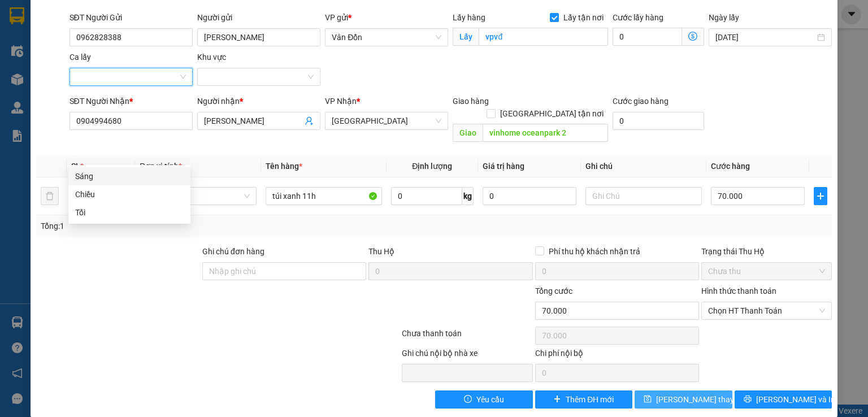 This screenshot has width=868, height=417. What do you see at coordinates (617, 355) in the screenshot?
I see `div: Chi phí nội bộ` at bounding box center [617, 355].